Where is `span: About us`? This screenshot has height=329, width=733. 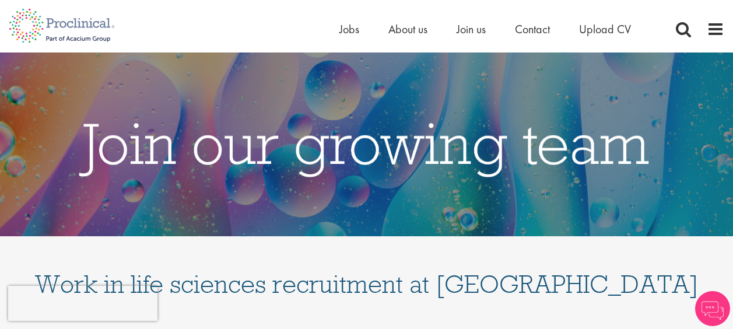
span: About us is located at coordinates (407, 29).